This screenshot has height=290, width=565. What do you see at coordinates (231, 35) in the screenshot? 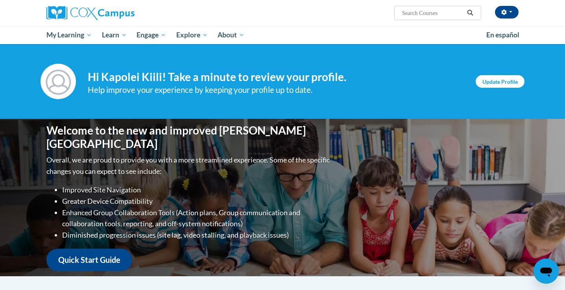
I see `span: About` at bounding box center [231, 35].